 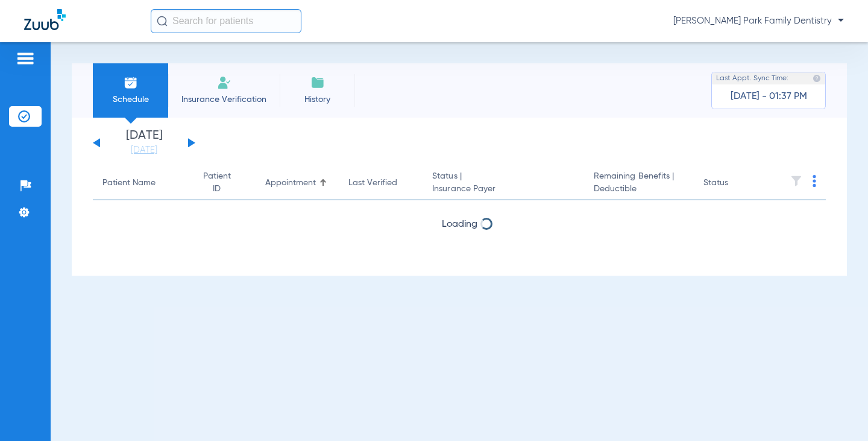 What do you see at coordinates (224, 83) in the screenshot?
I see `img: Manual Insurance Verification` at bounding box center [224, 83].